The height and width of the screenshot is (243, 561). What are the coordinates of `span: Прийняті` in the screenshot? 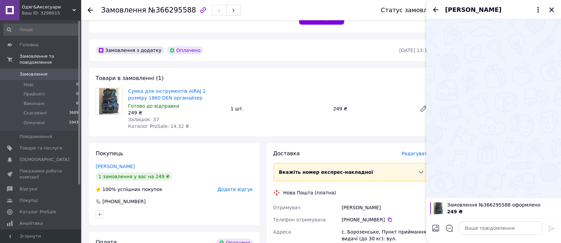 It's located at (34, 94).